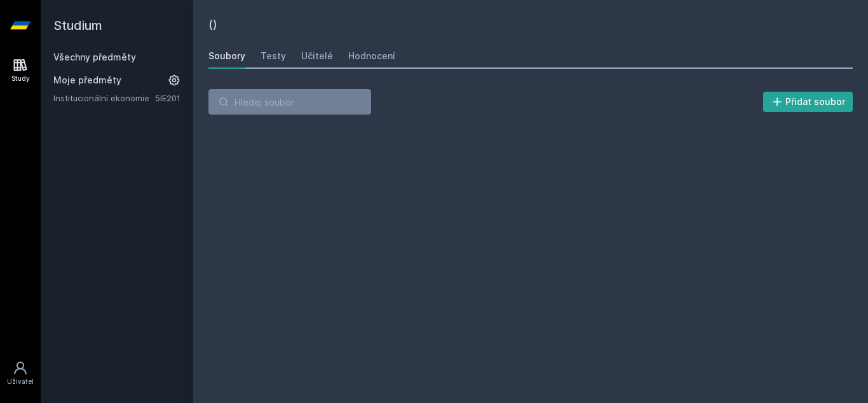 This screenshot has height=403, width=868. What do you see at coordinates (227, 56) in the screenshot?
I see `a: Soubory` at bounding box center [227, 56].